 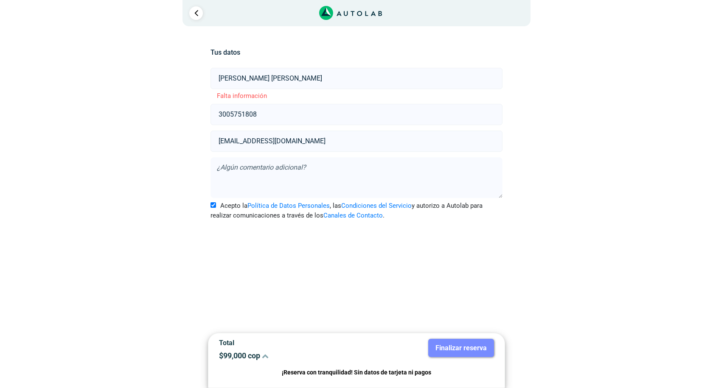 What do you see at coordinates (353, 216) in the screenshot?
I see `a: Canales de Contacto` at bounding box center [353, 216].